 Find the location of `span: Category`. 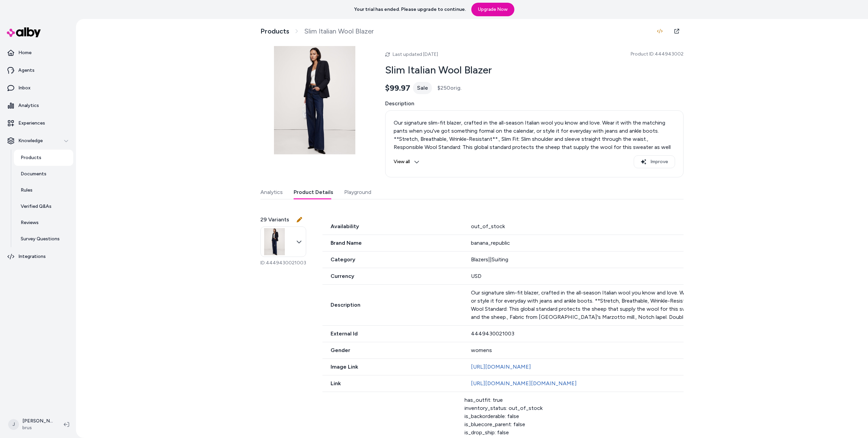

span: Category is located at coordinates (393, 260).